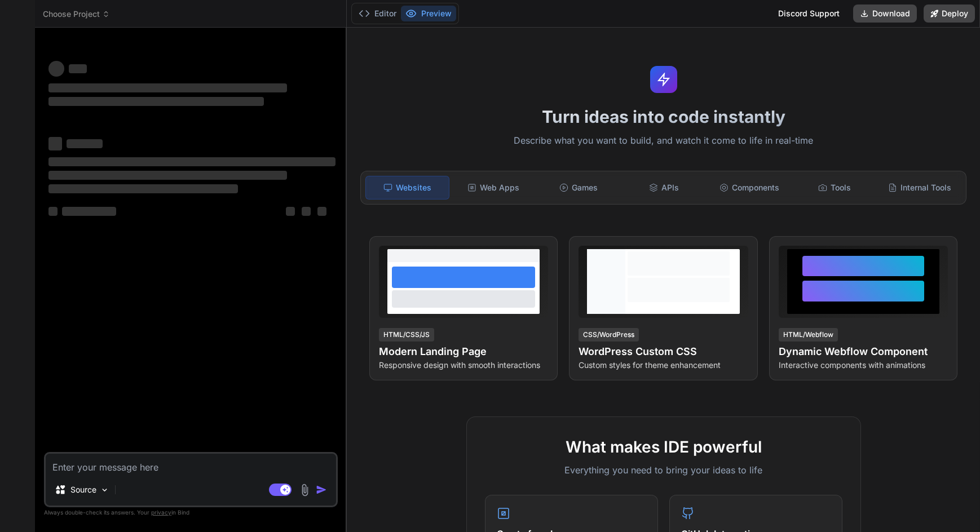  What do you see at coordinates (161, 513) in the screenshot?
I see `span: privacy` at bounding box center [161, 513].